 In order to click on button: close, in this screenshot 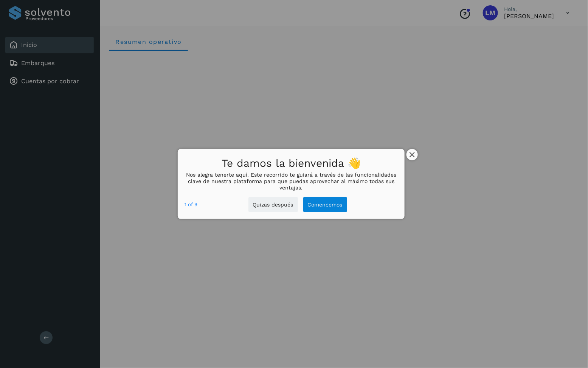, I will do `click(412, 155)`.